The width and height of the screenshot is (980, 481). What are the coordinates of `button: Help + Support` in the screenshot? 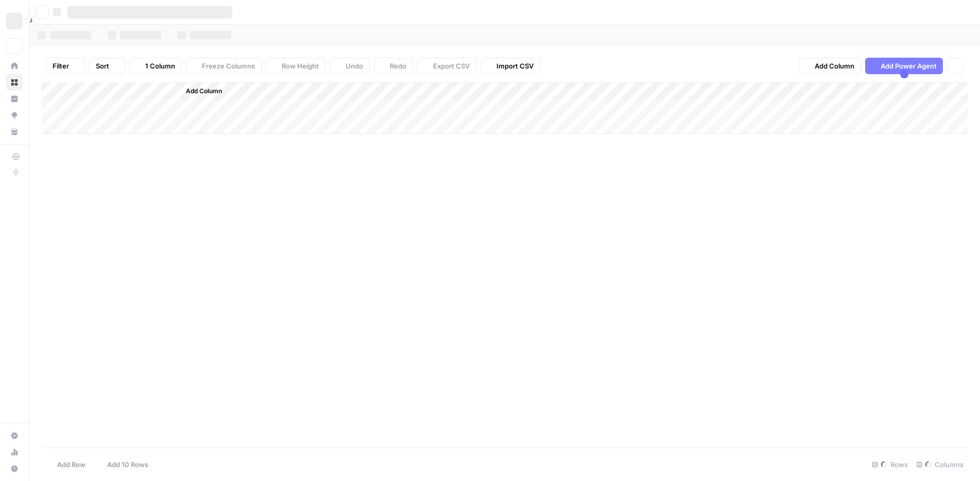 It's located at (14, 469).